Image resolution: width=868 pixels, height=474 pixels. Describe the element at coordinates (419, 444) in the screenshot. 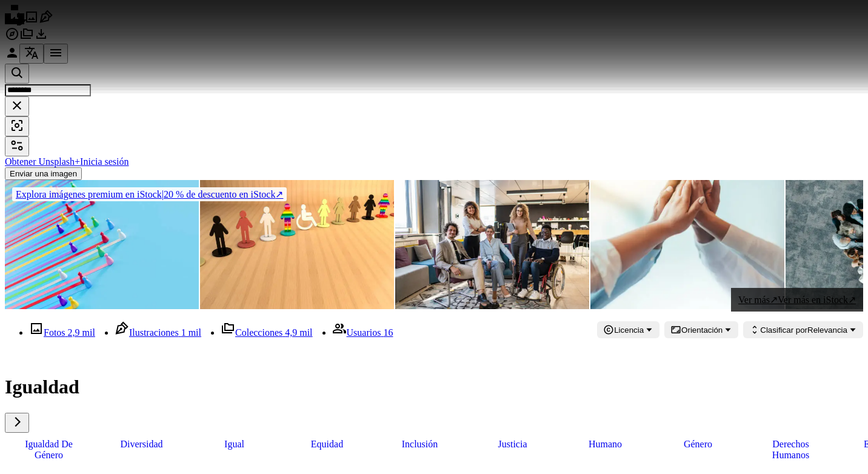

I see `a: inclusión` at that location.